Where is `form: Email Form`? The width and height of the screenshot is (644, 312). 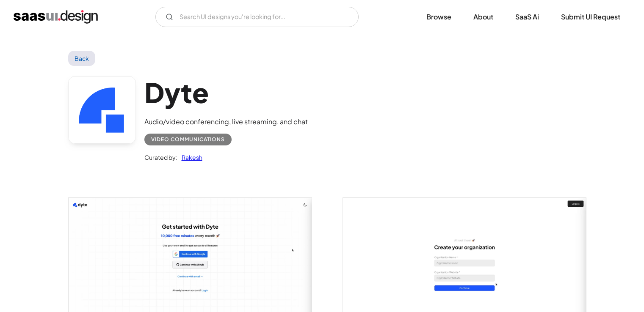
form: Email Form is located at coordinates (257, 17).